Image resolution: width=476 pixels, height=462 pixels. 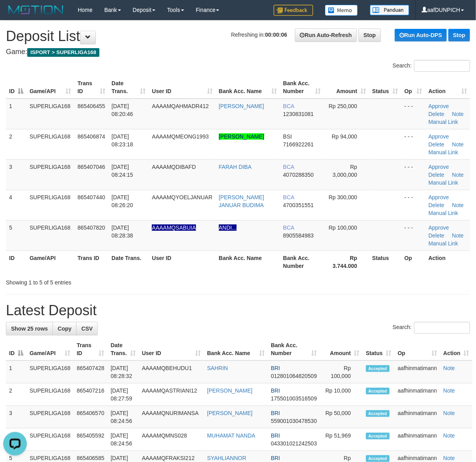 What do you see at coordinates (171, 395) in the screenshot?
I see `td: AAAAMQASTRIANI12` at bounding box center [171, 395].